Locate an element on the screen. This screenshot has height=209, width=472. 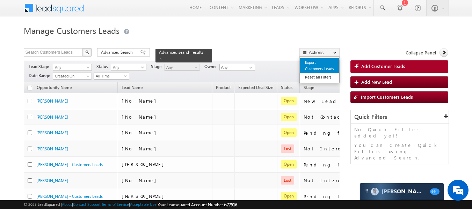
span: Manage Customers Leads is located at coordinates (72, 30).